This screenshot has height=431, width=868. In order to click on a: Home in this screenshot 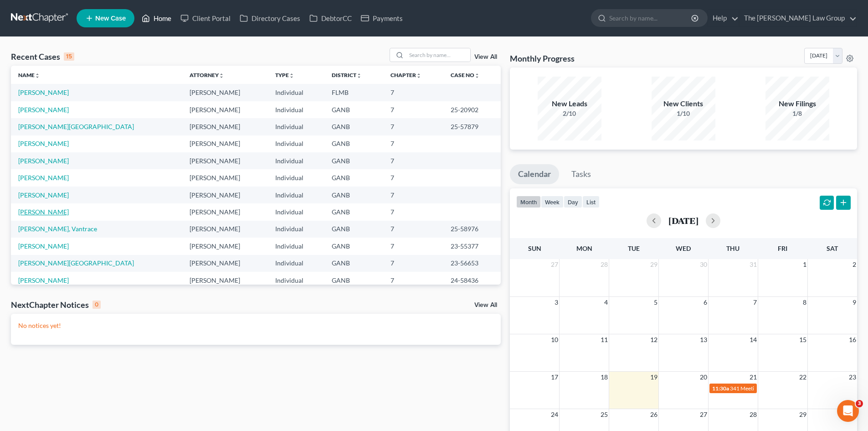, I will do `click(156, 18)`.